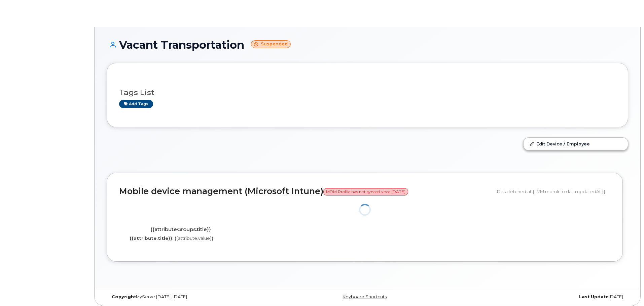 Image resolution: width=644 pixels, height=306 pixels. What do you see at coordinates (151, 238) in the screenshot?
I see `label: {{attribute.title}}:` at bounding box center [151, 238].